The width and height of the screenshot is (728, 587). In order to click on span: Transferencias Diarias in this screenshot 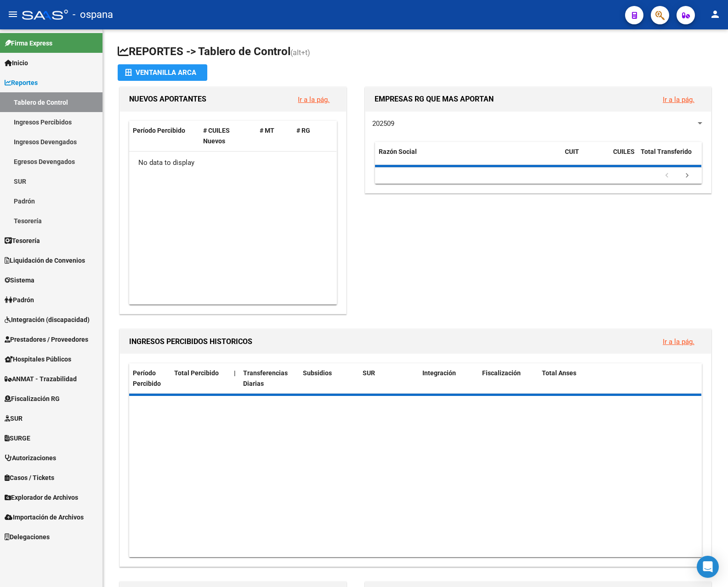, I will do `click(265, 378)`.